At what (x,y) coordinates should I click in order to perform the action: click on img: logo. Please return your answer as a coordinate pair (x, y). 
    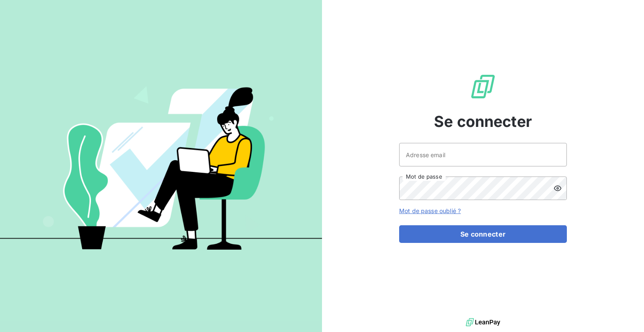
    Looking at the image, I should click on (483, 322).